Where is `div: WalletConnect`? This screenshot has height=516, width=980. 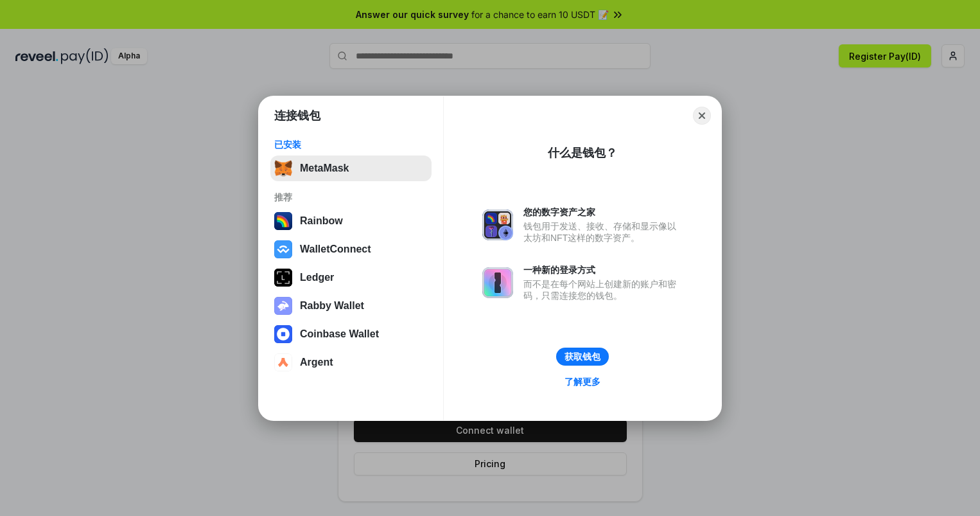 div: WalletConnect is located at coordinates (335, 250).